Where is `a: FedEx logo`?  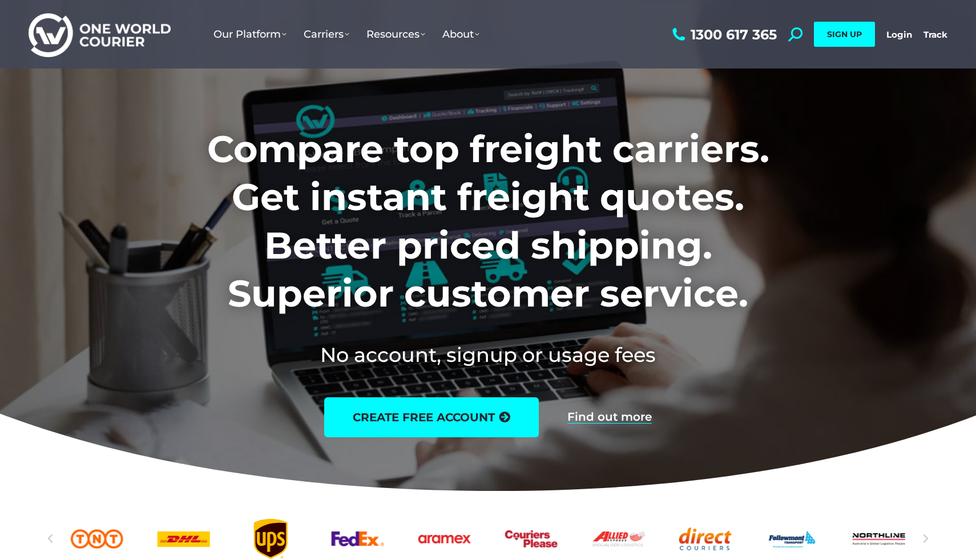 a: FedEx logo is located at coordinates (357, 539).